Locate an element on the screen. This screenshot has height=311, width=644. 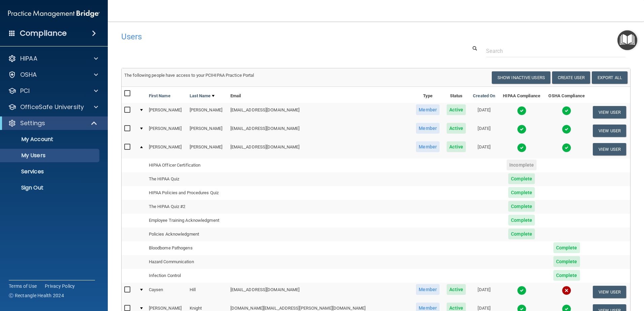
p: OSHA is located at coordinates (29, 74).